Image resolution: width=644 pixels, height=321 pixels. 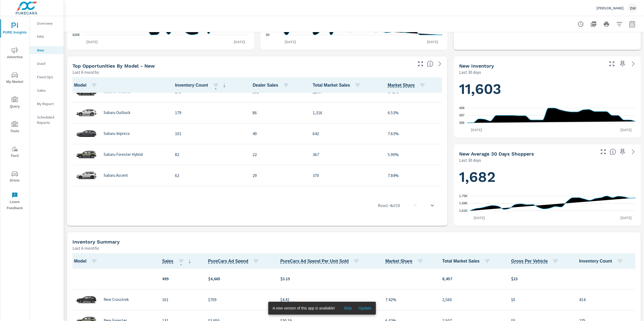 What do you see at coordinates (463, 196) in the screenshot?
I see `text: 1.75K` at bounding box center [463, 196].